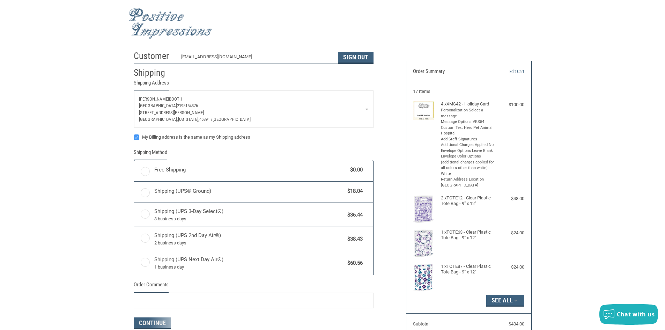 Image resolution: width=665 pixels, height=330 pixels. I want to click on div: $100.00, so click(510, 105).